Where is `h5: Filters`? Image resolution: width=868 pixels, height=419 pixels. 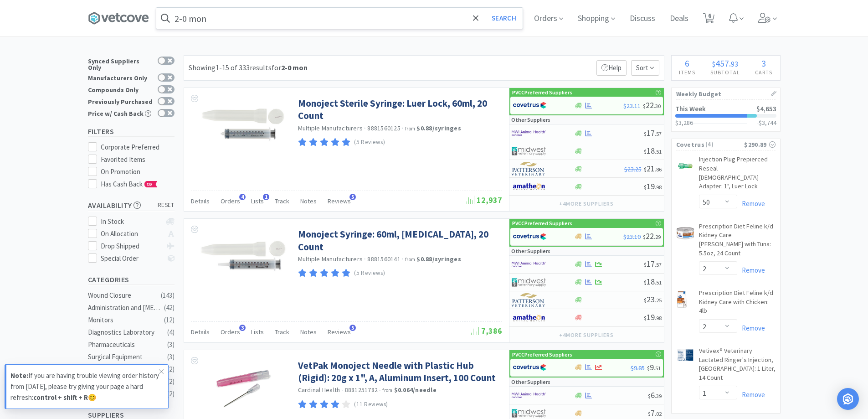
h5: Filters is located at coordinates (131, 131).